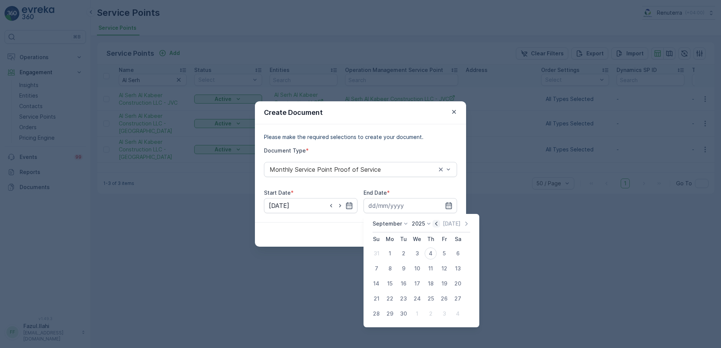 The image size is (721, 348). Describe the element at coordinates (444, 269) in the screenshot. I see `div: 12` at that location.